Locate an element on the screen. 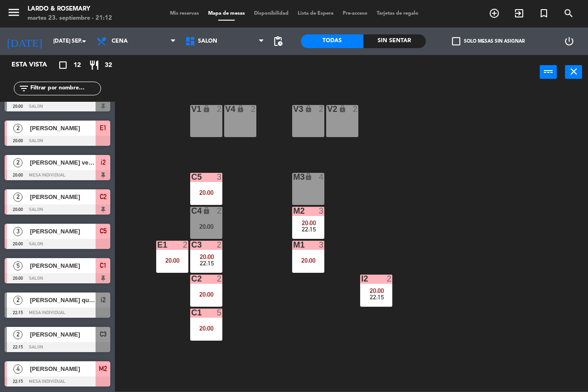 The width and height of the screenshot is (588, 392). i: add_circle_outline is located at coordinates (494, 13).